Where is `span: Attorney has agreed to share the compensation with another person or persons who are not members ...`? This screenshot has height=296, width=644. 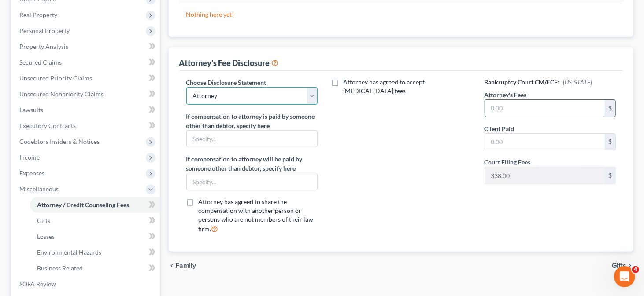 span: Attorney has agreed to share the compensation with another person or persons who are not members ... is located at coordinates (256, 215).